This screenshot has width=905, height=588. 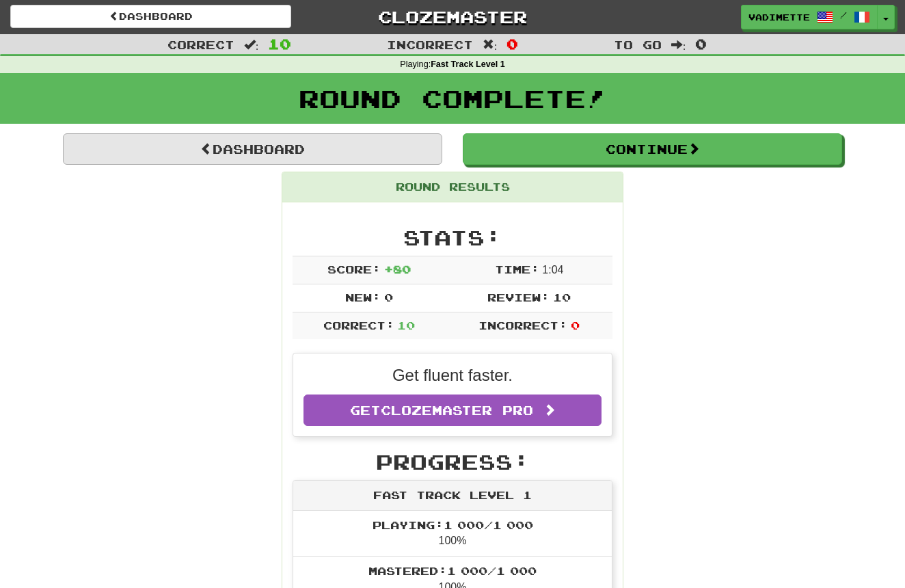 What do you see at coordinates (453, 524) in the screenshot?
I see `span: Playing: 1 000 / 1 000` at bounding box center [453, 524].